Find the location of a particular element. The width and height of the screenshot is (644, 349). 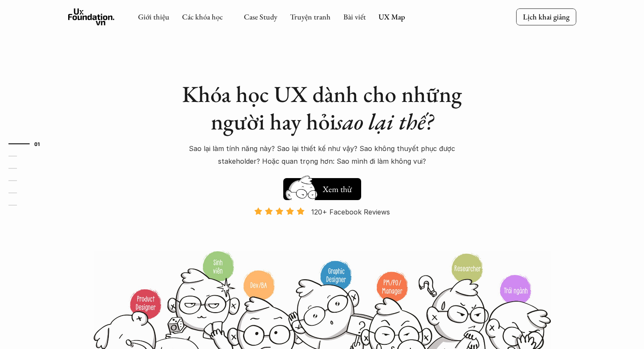

a: 120+ Facebook Reviews is located at coordinates (322, 228).